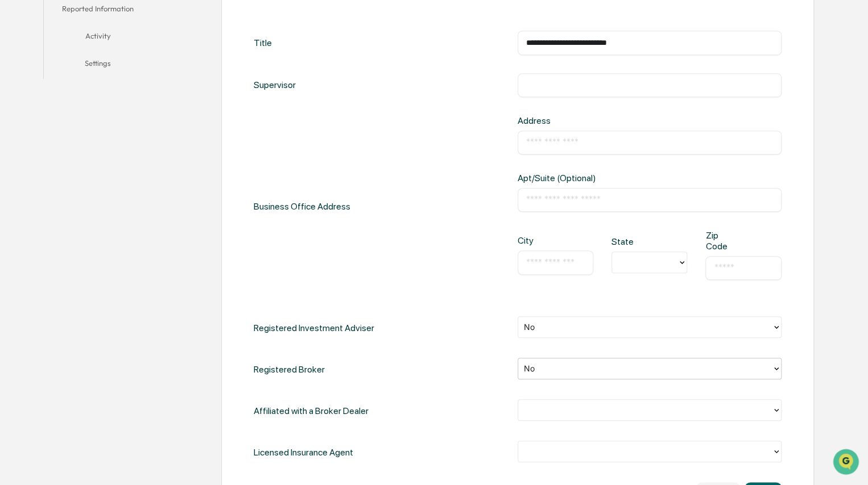 The height and width of the screenshot is (485, 868). Describe the element at coordinates (303, 452) in the screenshot. I see `div: Licensed Insurance Agent` at that location.